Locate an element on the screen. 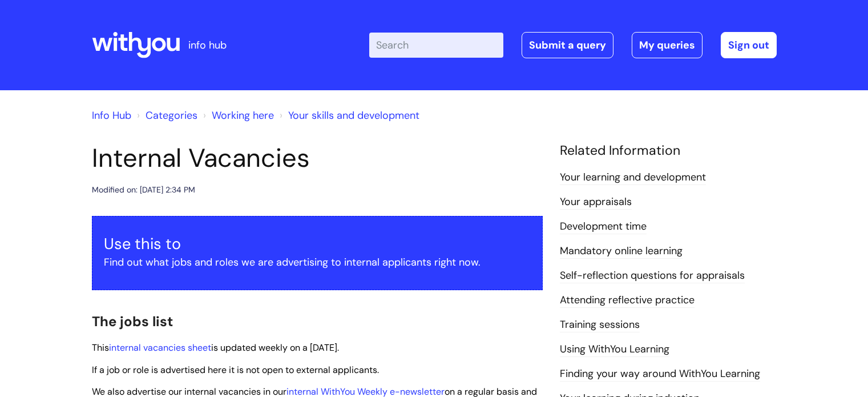  h1: Internal Vacancies is located at coordinates (318, 158).